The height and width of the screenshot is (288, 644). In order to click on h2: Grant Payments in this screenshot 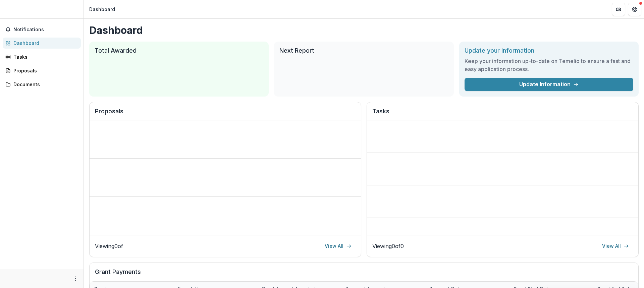, I will do `click(364, 275)`.